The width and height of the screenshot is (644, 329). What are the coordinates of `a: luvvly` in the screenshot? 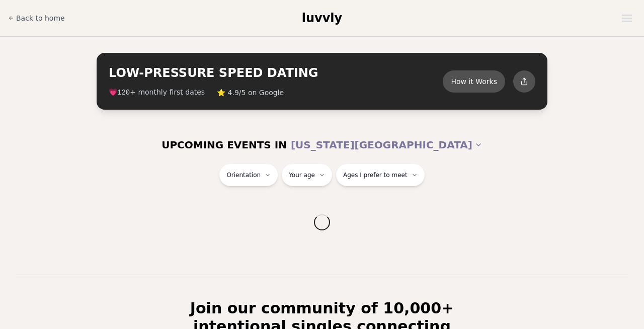 It's located at (322, 18).